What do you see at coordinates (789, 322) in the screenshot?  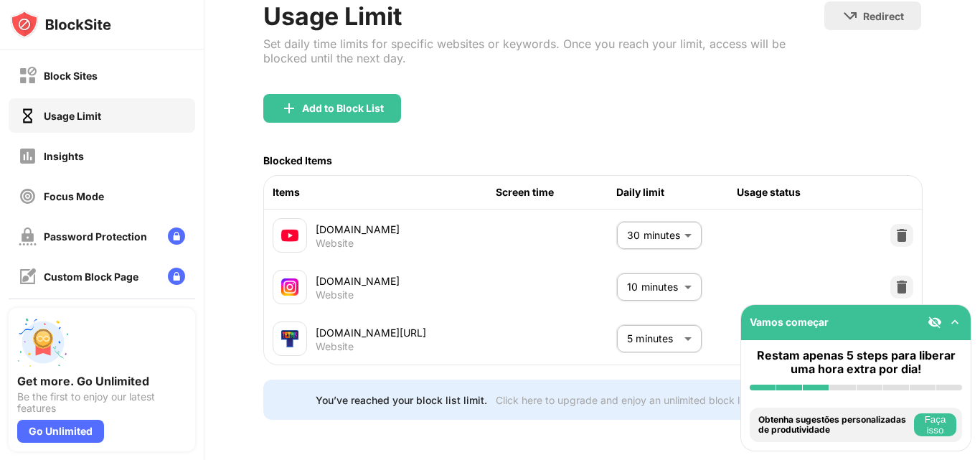 I see `div: Vamos começar` at bounding box center [789, 322].